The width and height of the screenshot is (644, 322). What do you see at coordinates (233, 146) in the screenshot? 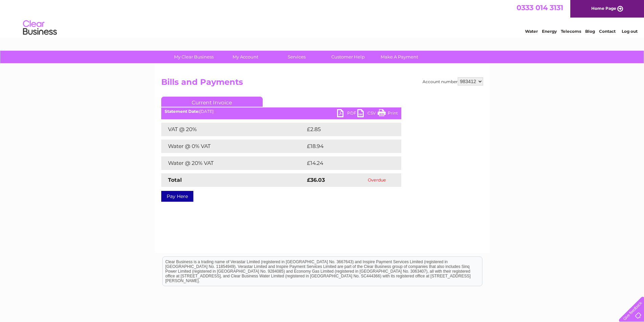
I see `td: Water @ 0% VAT` at bounding box center [233, 146].